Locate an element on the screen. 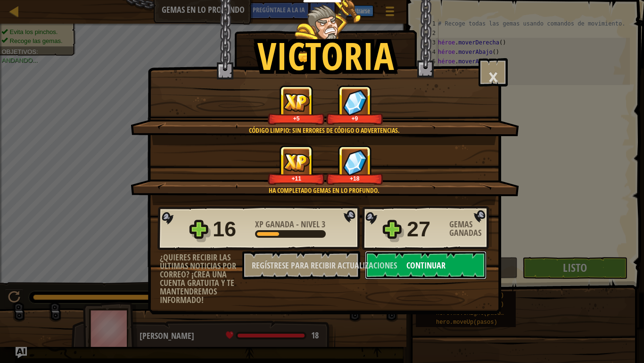  font: Código limpio: sin errores de código o advertencias. is located at coordinates (324, 130).